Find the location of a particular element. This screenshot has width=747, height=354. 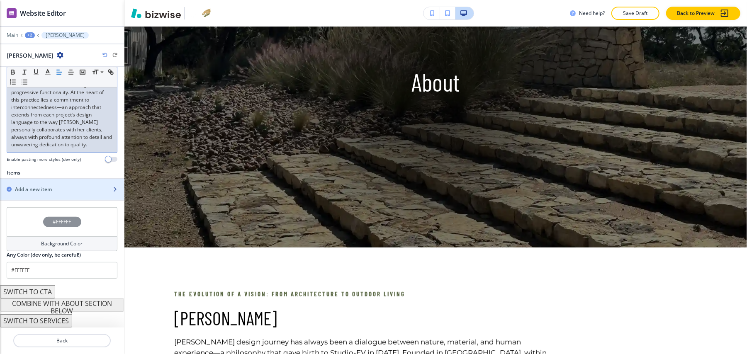

h2: Website Editor is located at coordinates (43, 13).